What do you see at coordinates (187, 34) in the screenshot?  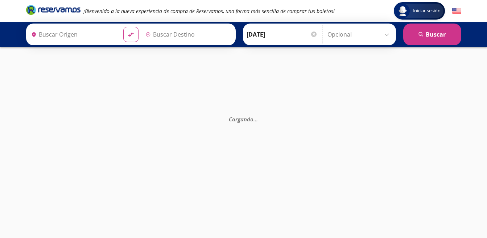 I see `input: Buscar Destino` at bounding box center [187, 34].